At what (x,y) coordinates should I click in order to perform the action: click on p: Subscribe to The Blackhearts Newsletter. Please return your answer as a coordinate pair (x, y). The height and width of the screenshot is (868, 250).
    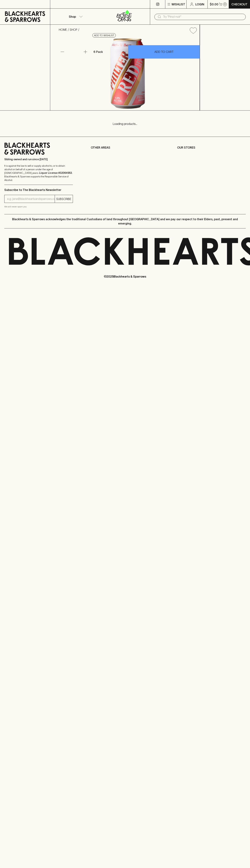
    Looking at the image, I should click on (39, 190).